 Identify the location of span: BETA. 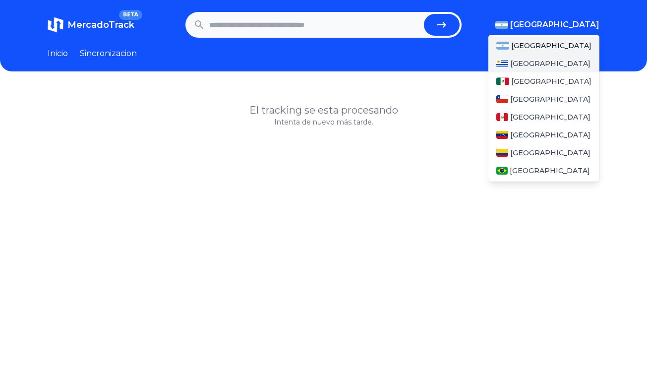
(130, 15).